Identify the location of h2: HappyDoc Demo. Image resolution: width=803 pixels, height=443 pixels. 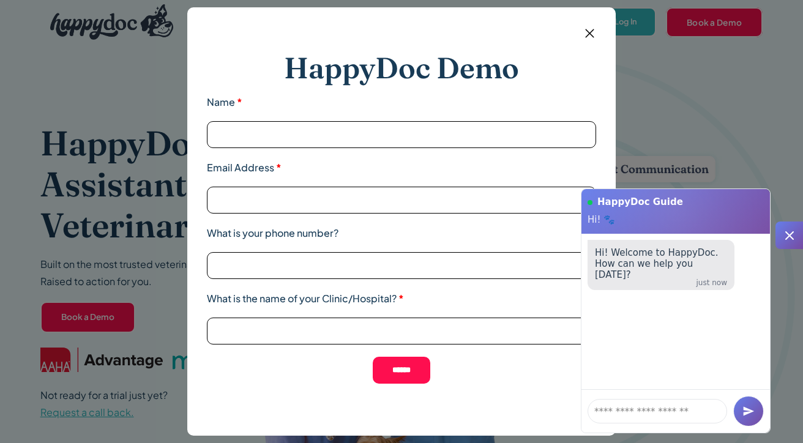
(402, 68).